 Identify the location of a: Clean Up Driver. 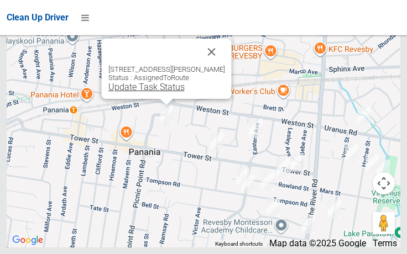
(38, 18).